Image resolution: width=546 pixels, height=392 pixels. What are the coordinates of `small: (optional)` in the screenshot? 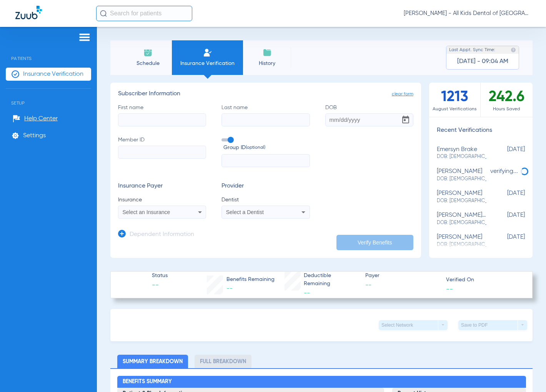 It's located at (255, 147).